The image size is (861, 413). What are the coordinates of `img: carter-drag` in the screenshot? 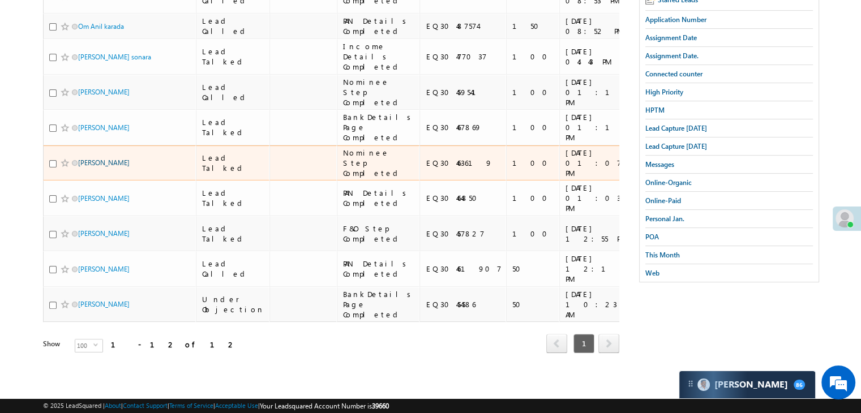 It's located at (691, 384).